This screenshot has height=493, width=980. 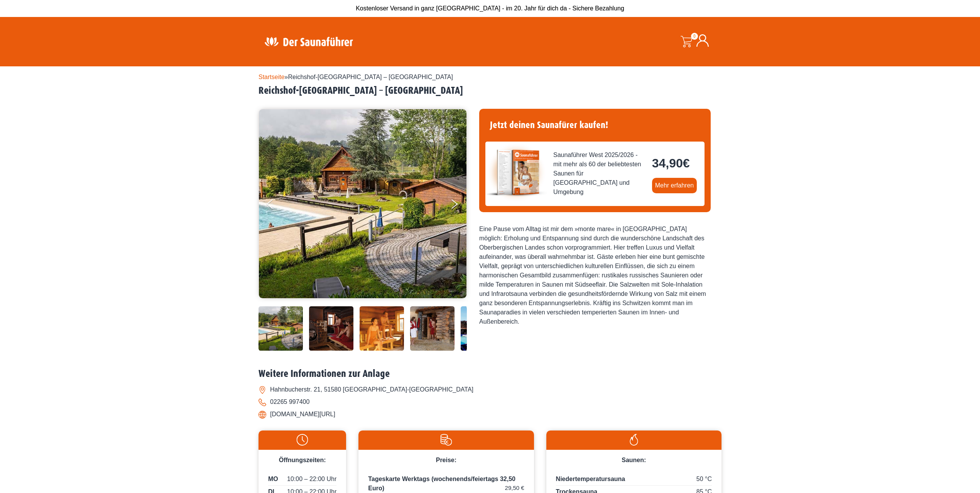 I want to click on h2: Weitere Informationen zur Anlage, so click(x=490, y=374).